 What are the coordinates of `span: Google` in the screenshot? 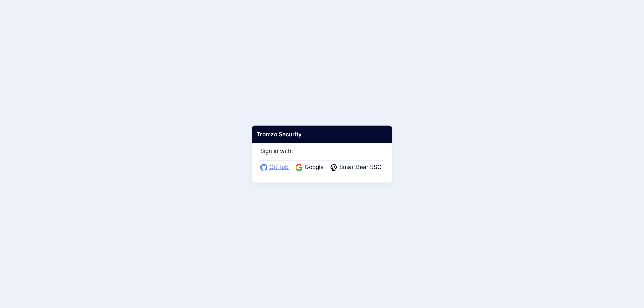 It's located at (314, 167).